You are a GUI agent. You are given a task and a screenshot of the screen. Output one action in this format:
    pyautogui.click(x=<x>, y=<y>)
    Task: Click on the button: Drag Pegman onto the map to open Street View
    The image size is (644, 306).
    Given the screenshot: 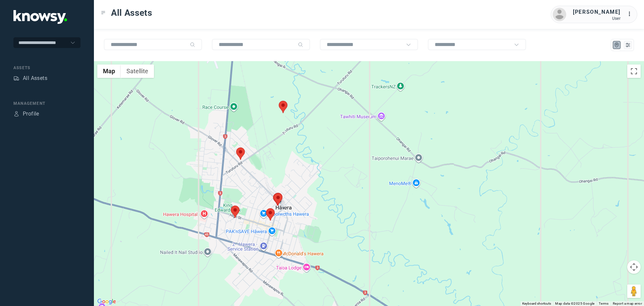 What is the action you would take?
    pyautogui.click(x=634, y=291)
    